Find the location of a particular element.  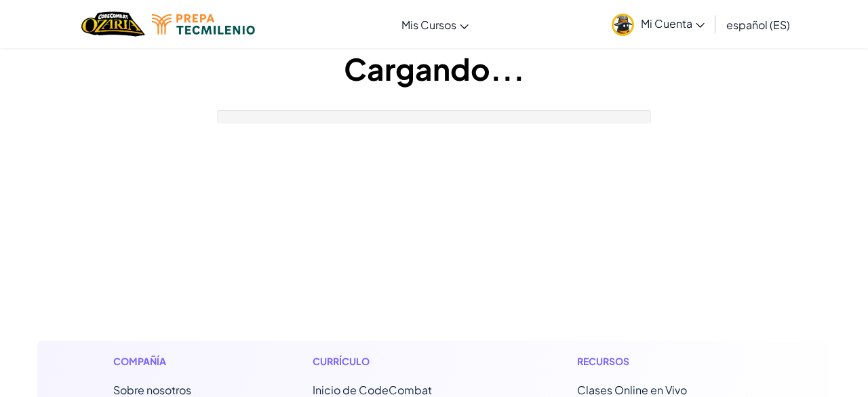

h1: Compañía is located at coordinates (170, 361).